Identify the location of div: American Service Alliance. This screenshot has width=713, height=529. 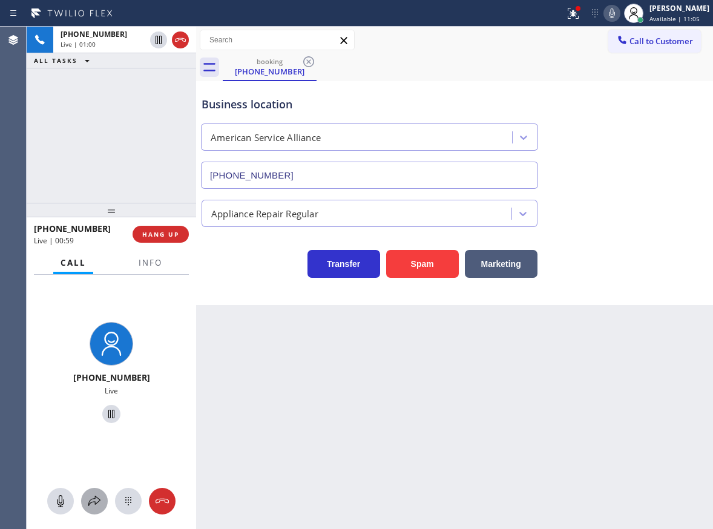
(266, 137).